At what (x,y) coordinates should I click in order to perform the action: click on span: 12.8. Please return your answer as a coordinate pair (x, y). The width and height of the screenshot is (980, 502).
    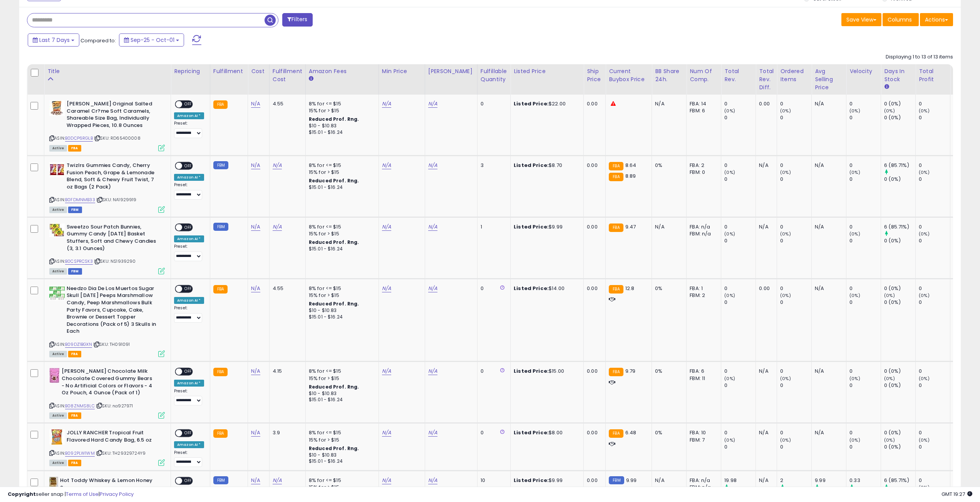
    Looking at the image, I should click on (630, 289).